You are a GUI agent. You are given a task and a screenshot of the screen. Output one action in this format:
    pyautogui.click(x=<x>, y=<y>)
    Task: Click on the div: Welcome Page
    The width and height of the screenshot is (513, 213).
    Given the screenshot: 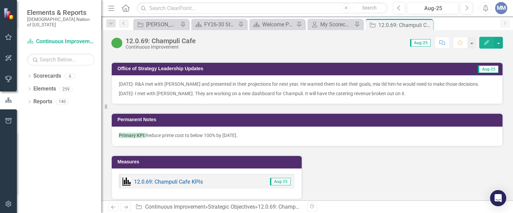 What is the action you would take?
    pyautogui.click(x=278, y=24)
    